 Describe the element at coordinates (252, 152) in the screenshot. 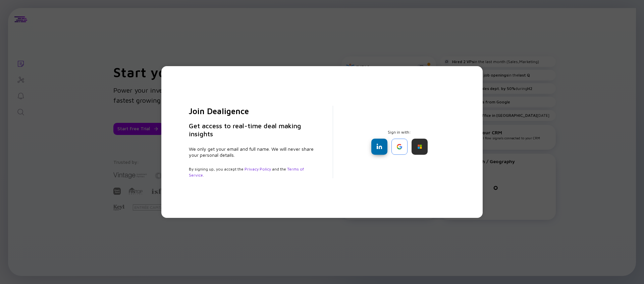

I see `div: We only get your email and full name. We will never share your personal details.` at that location.